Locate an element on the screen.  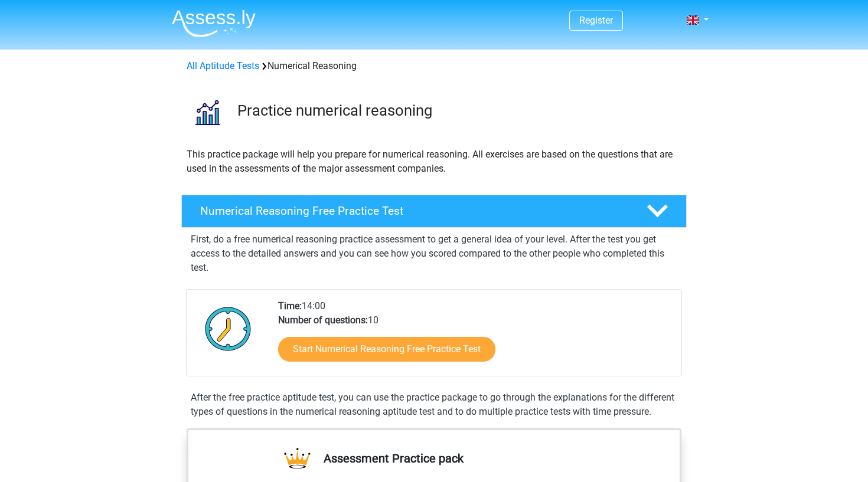
p: This practice package will help you prepare for numerical reasoning. All exercises are based on t... is located at coordinates (434, 162).